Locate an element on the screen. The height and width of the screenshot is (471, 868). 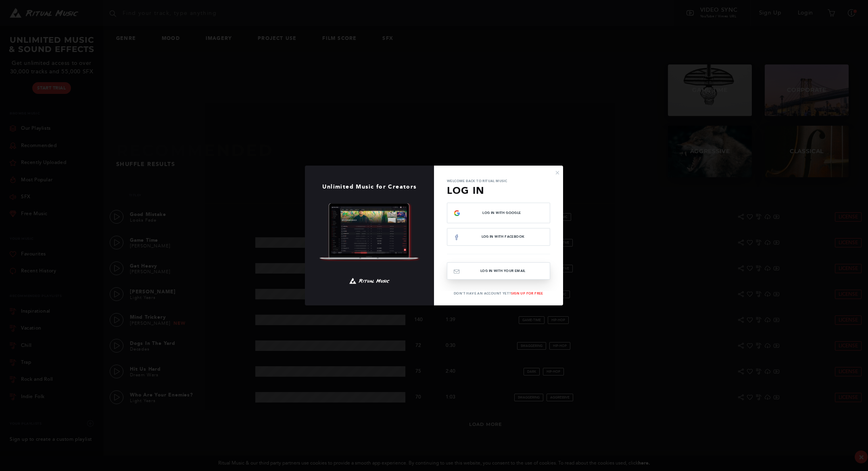
a: Sign Up For Free is located at coordinates (527, 293).